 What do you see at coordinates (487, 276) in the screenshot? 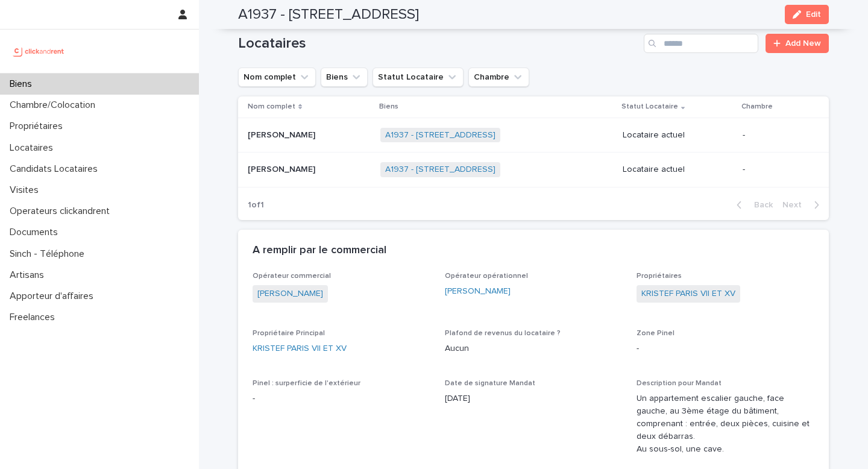
I see `span: Opérateur opérationnel` at bounding box center [487, 276].